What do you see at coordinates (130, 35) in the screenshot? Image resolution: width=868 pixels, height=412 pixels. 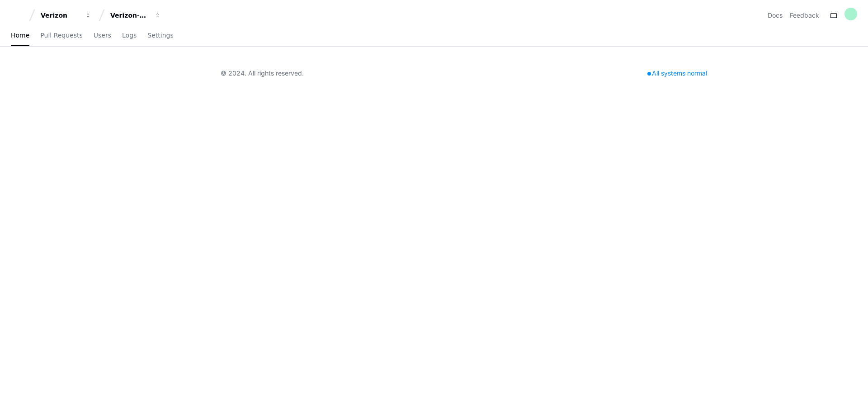 I see `span: Logs` at bounding box center [130, 35].